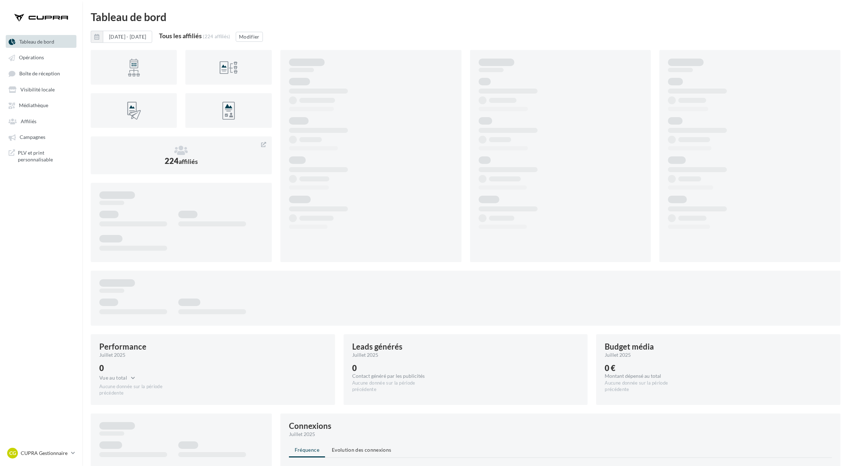 The width and height of the screenshot is (849, 466). What do you see at coordinates (29, 121) in the screenshot?
I see `span: Affiliés` at bounding box center [29, 121].